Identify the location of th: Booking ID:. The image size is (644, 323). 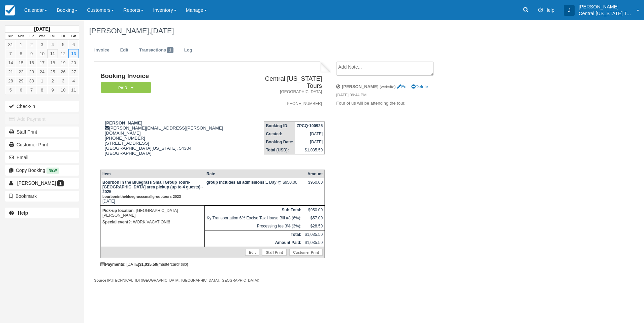
(280, 125).